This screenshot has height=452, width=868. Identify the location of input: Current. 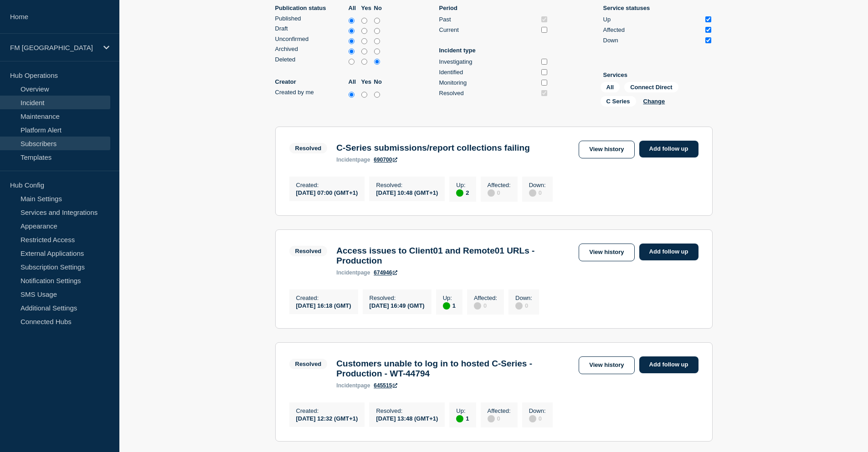
(544, 30).